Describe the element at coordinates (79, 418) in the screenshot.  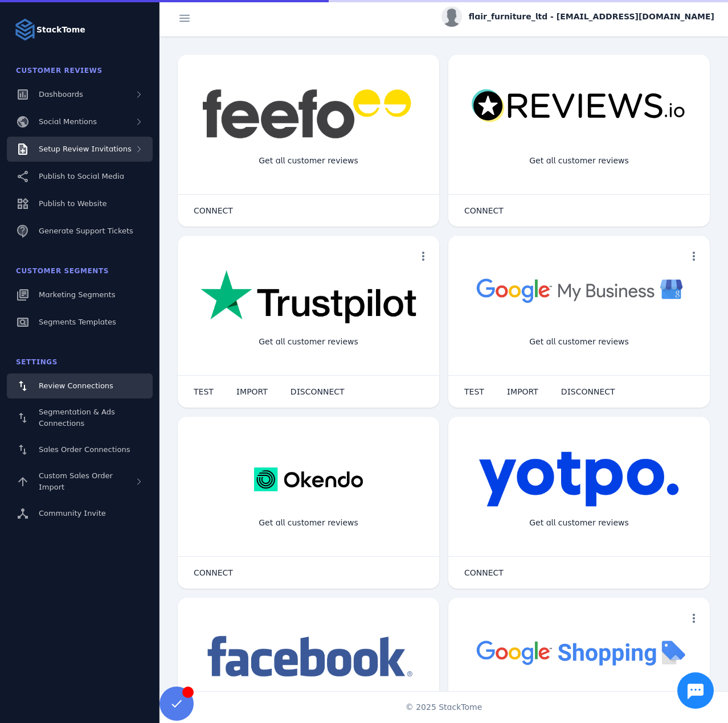
I see `a: Segmentation & Ads Connections` at that location.